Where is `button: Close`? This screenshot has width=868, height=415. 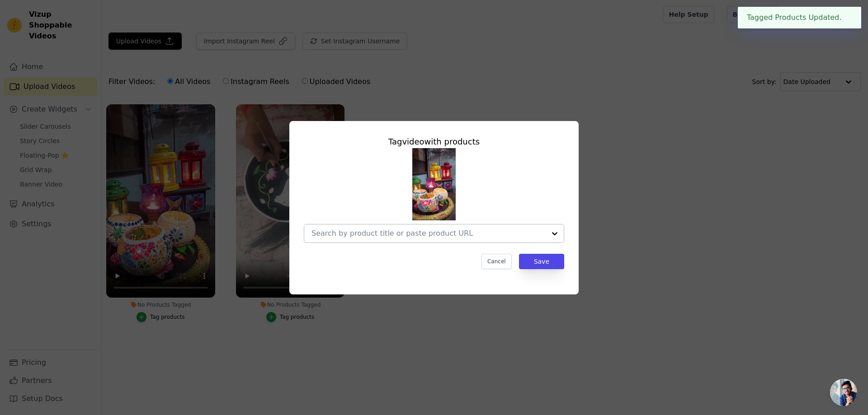
button: Close is located at coordinates (847, 18).